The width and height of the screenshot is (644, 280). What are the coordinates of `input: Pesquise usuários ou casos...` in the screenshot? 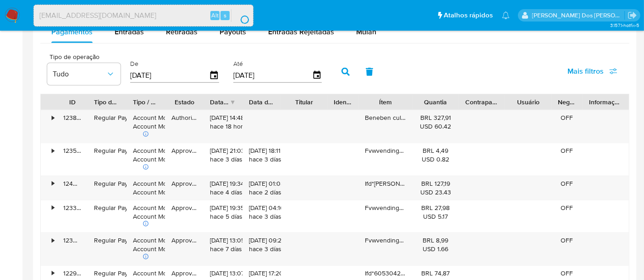 It's located at (143, 16).